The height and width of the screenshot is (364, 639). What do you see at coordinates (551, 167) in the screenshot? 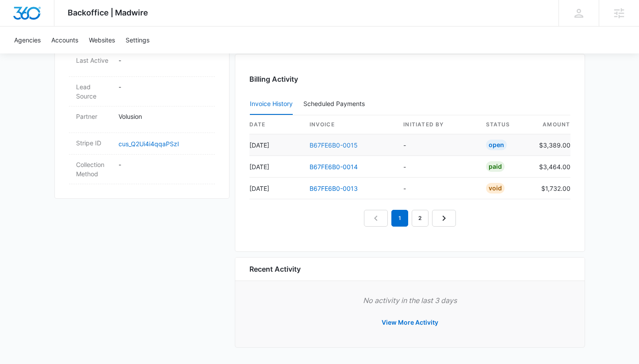
I see `td: $3,464.00` at bounding box center [551, 167].